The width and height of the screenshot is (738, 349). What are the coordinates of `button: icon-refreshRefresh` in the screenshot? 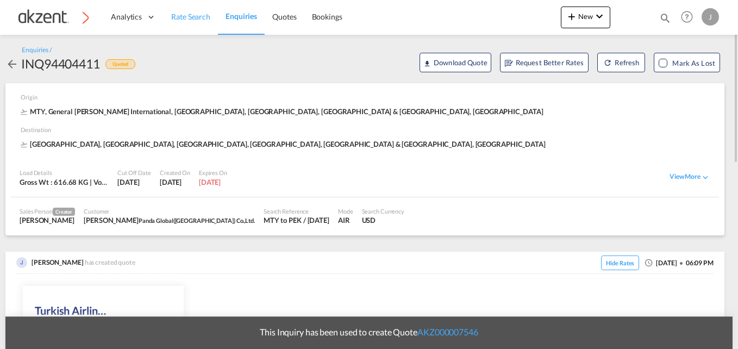 It's located at (621, 63).